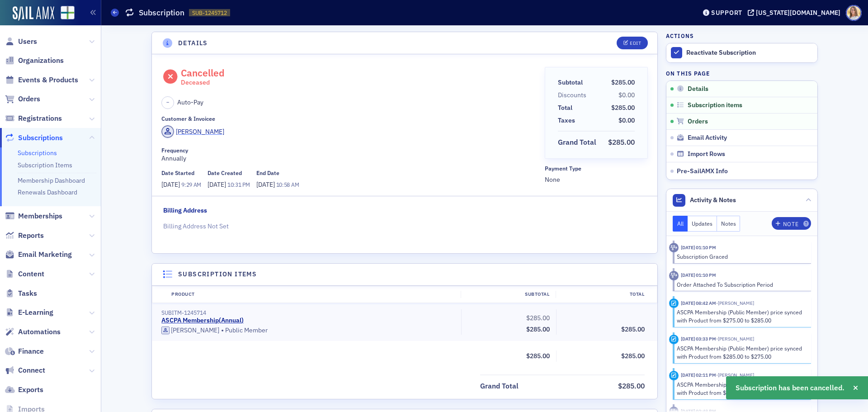 The width and height of the screenshot is (868, 412). Describe the element at coordinates (707, 138) in the screenshot. I see `span: Email Activity` at that location.